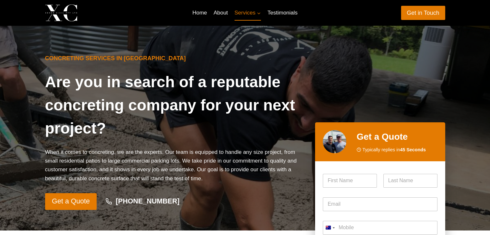  Describe the element at coordinates (423, 13) in the screenshot. I see `a: Get in Touch` at that location.